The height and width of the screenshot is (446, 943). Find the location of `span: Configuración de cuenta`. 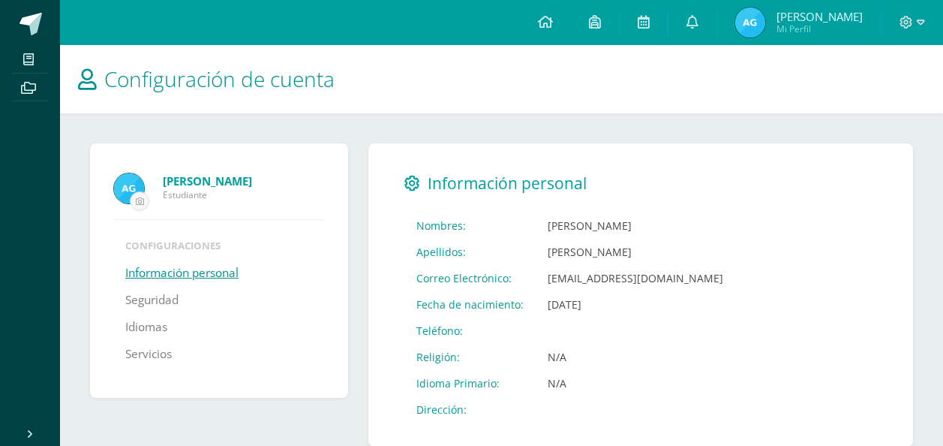

span: Configuración de cuenta is located at coordinates (219, 79).